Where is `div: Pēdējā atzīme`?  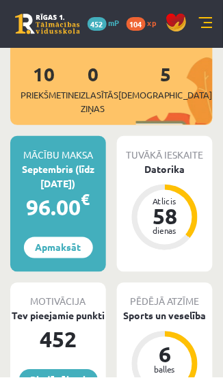
div: Pēdējā atzīme is located at coordinates (165, 296).